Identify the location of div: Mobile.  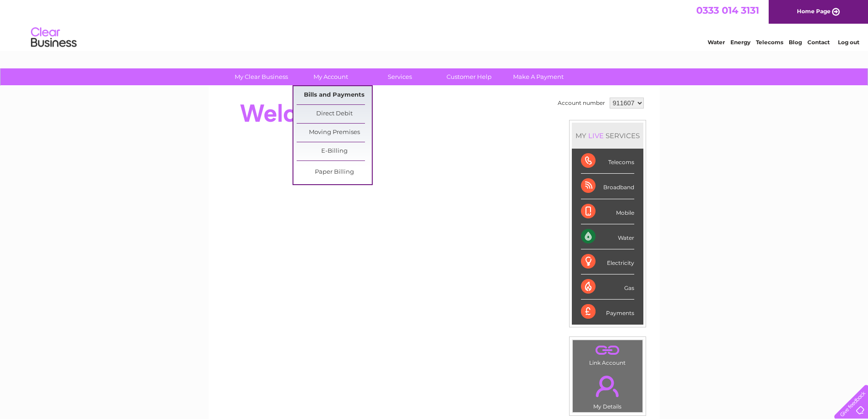
(607, 211).